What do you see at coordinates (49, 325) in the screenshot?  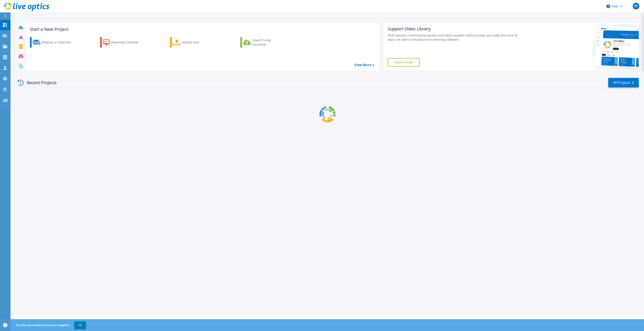 I see `span: This site uses cookies to track your navigation.` at bounding box center [49, 325].